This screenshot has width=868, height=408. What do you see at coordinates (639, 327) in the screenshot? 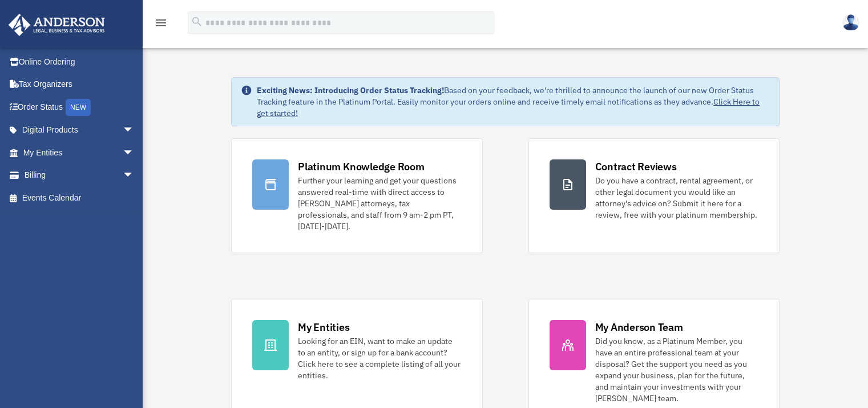
I see `div: My Anderson Team` at bounding box center [639, 327].